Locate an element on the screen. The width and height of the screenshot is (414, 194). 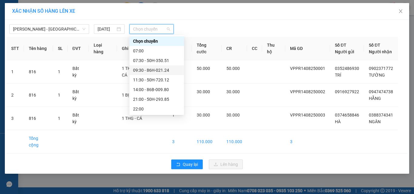
th: Loại hàng is located at coordinates (103, 49).